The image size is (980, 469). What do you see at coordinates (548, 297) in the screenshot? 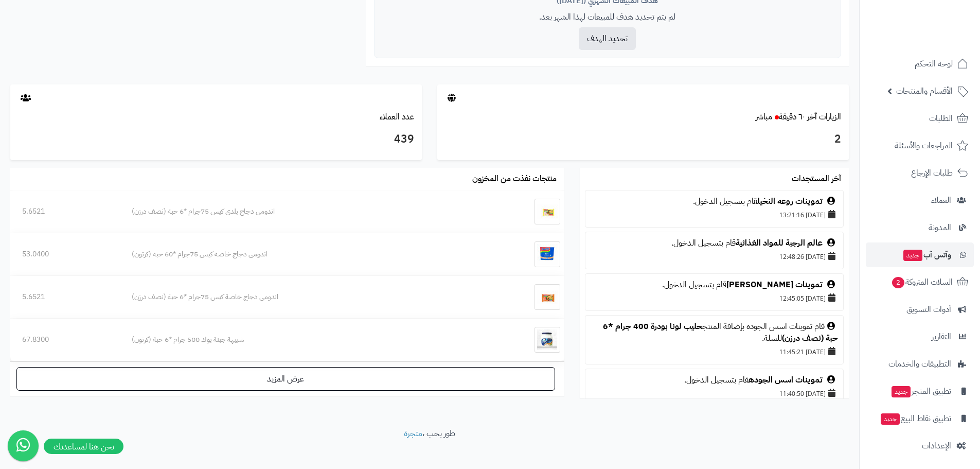
I see `img: اندومى دجاج خاصة كيس 75جرام *6 حبة (نصف درزن)` at bounding box center [548, 297].